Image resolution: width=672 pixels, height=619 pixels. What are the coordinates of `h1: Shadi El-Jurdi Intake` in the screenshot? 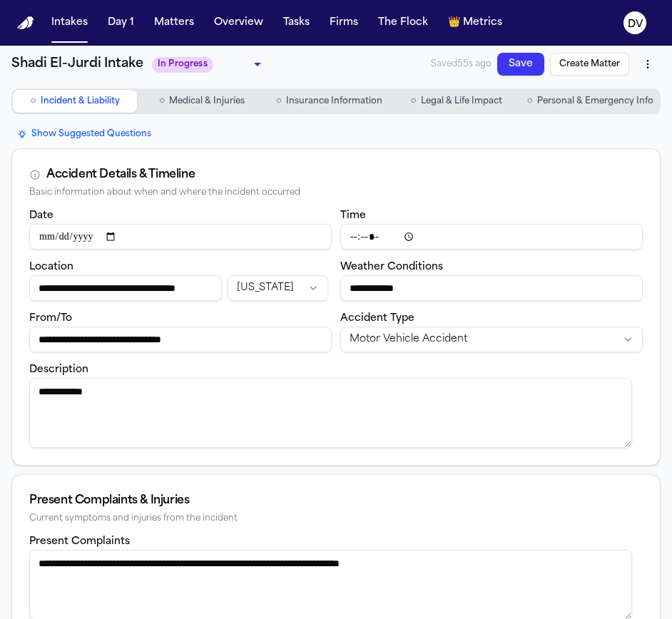 It's located at (77, 64).